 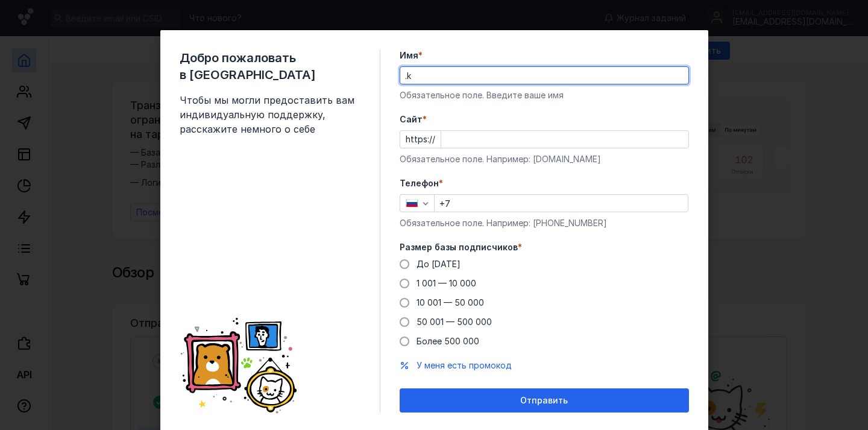 What do you see at coordinates (544, 95) in the screenshot?
I see `div: Обязательное поле. Введите ваше имя` at bounding box center [544, 95].